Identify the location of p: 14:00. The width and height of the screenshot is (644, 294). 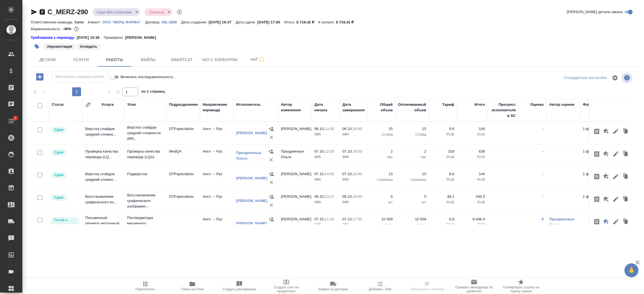
(329, 174).